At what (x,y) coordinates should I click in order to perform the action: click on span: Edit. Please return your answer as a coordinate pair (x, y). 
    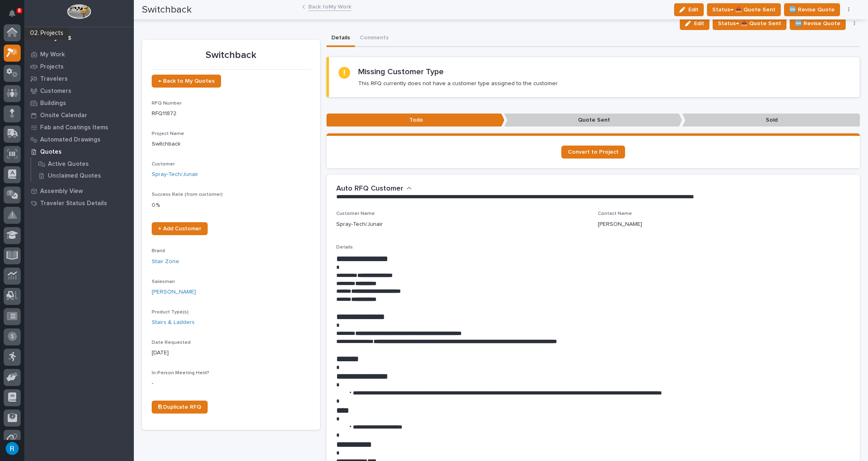
    Looking at the image, I should click on (699, 24).